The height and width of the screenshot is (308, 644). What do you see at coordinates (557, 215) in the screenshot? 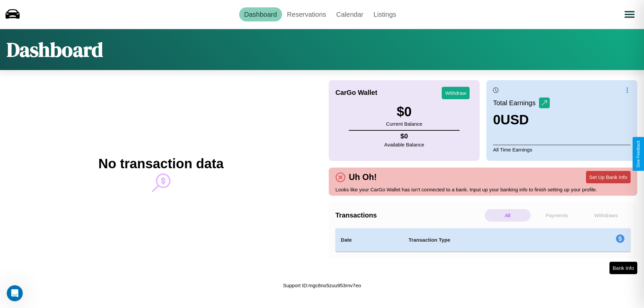
I see `p: Payments` at bounding box center [557, 215].